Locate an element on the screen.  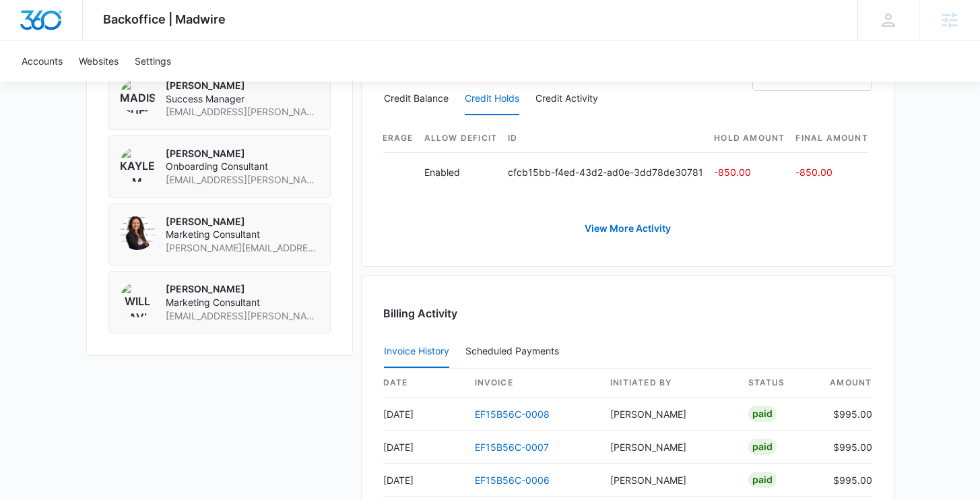
button: Credit Activity is located at coordinates (567, 99).